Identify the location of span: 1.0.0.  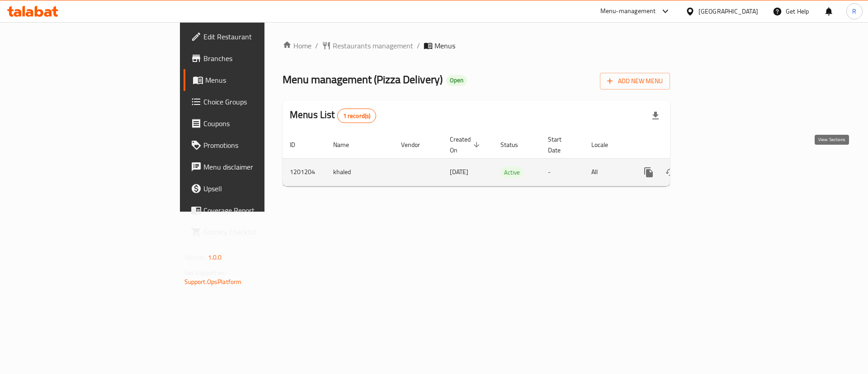
(215, 258).